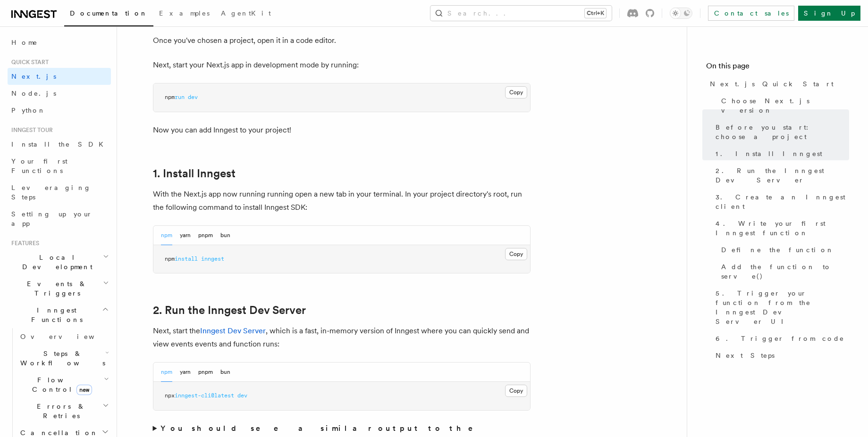 The image size is (868, 437). I want to click on button: Toggle dark mode, so click(681, 14).